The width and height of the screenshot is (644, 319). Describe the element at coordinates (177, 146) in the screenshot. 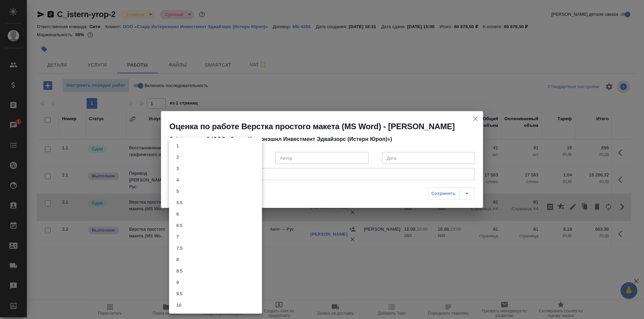

I see `button: 1` at that location.